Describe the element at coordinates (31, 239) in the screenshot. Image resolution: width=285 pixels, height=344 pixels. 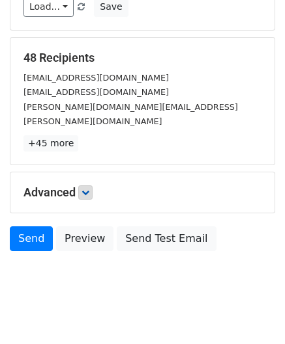
I see `a: Send` at that location.